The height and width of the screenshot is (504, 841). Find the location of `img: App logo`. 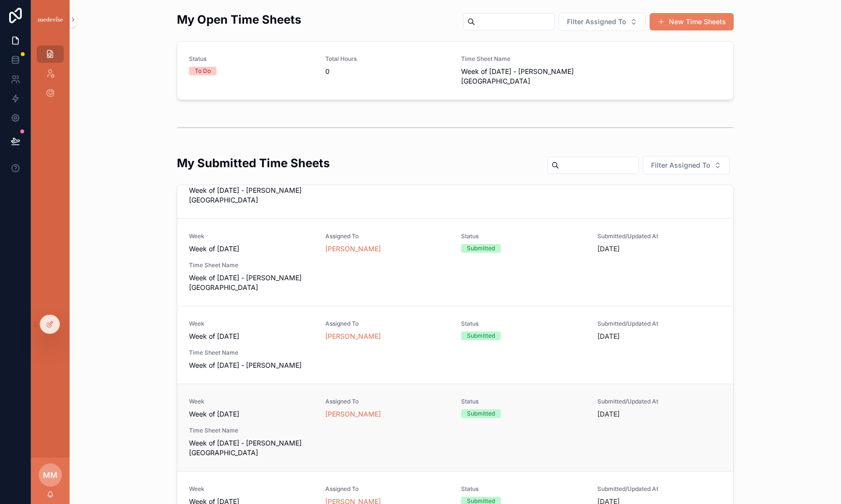

img: App logo is located at coordinates (50, 19).